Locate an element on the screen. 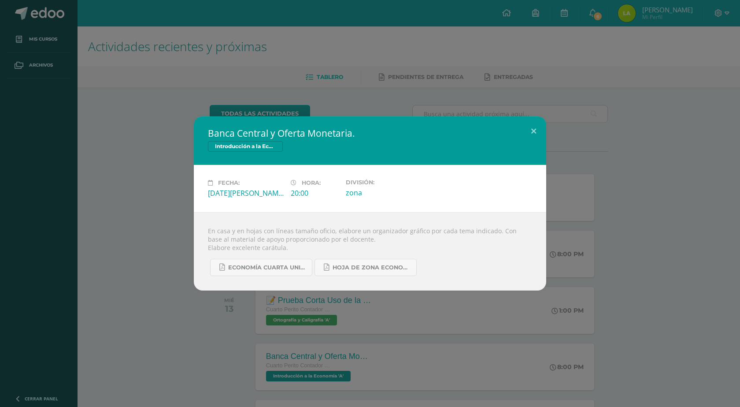 This screenshot has width=740, height=407. span: ECONOMÍA CUARTA UNIDAD.pdf is located at coordinates (268, 268).